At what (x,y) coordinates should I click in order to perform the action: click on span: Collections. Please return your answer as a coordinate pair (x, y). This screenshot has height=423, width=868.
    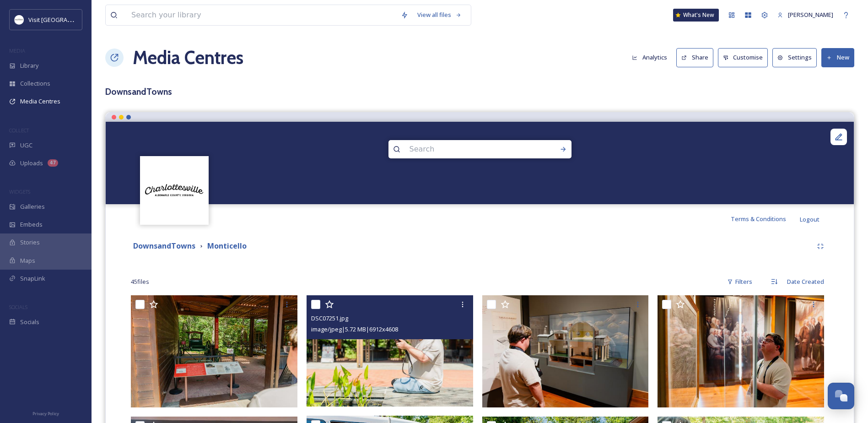
    Looking at the image, I should click on (36, 83).